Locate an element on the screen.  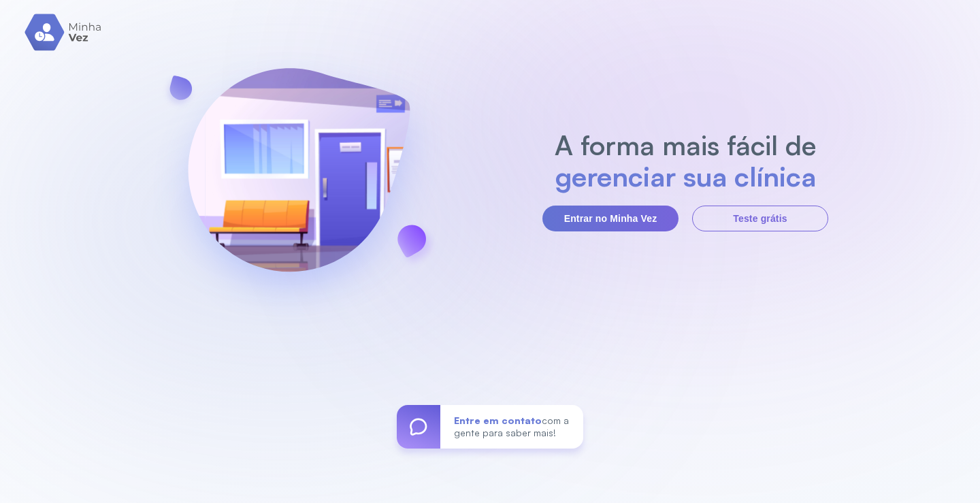
button: Teste grátis is located at coordinates (761, 218).